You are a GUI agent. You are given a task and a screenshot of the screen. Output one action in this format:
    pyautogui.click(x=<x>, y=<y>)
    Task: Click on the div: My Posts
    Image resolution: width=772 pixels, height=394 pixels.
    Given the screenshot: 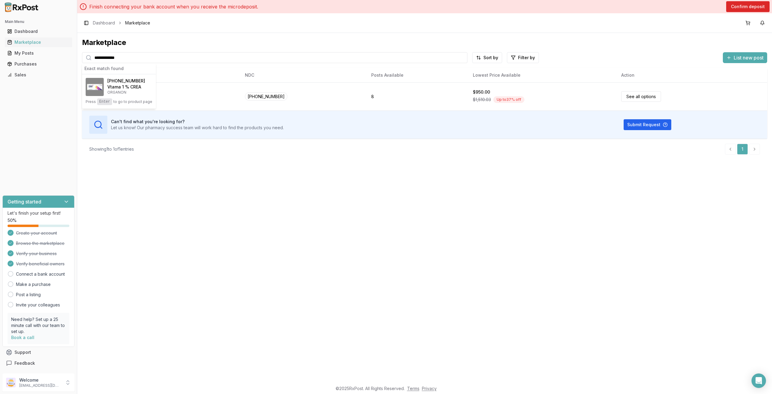 What is the action you would take?
    pyautogui.click(x=38, y=53)
    